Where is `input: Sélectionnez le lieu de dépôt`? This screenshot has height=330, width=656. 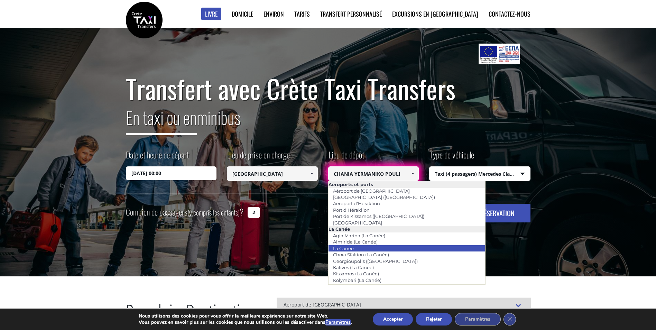
input: Sélectionnez le lieu de dépôt is located at coordinates (374, 174).